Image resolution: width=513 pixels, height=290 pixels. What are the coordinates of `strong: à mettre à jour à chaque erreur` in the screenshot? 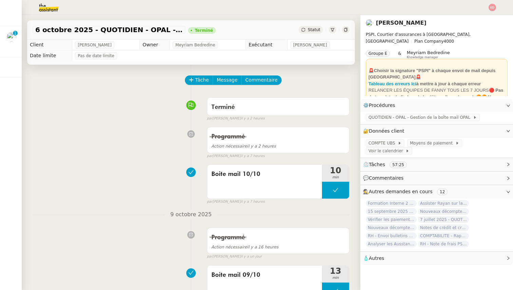 It's located at (448, 84).